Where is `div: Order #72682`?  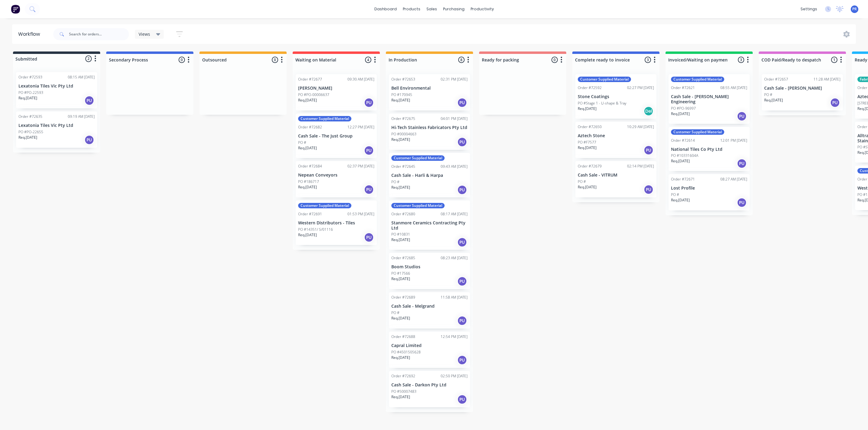
div: Order #72682 is located at coordinates (310, 127).